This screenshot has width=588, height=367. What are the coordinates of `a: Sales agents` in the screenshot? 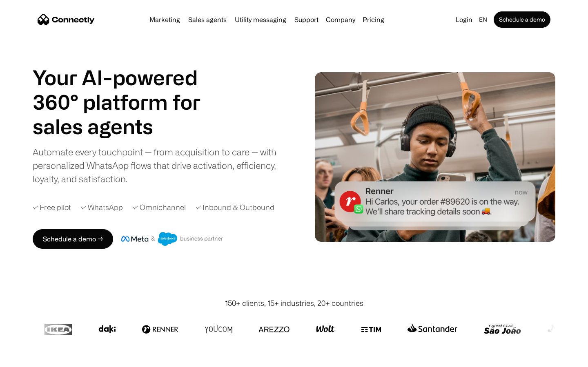 It's located at (207, 20).